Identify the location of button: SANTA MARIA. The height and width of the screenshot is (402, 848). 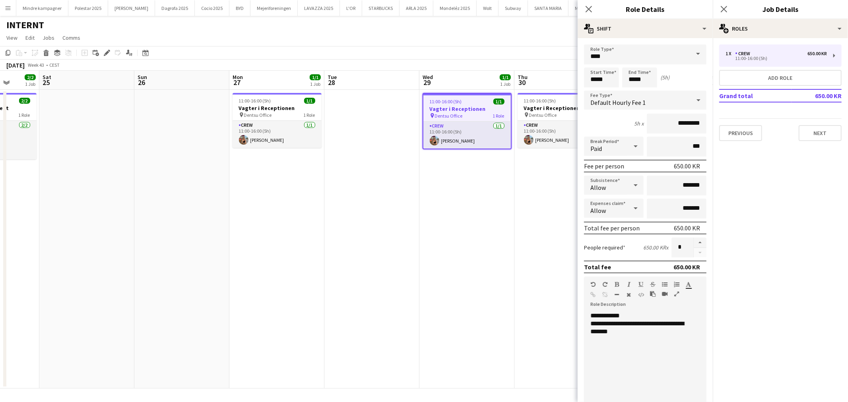
(548, 8).